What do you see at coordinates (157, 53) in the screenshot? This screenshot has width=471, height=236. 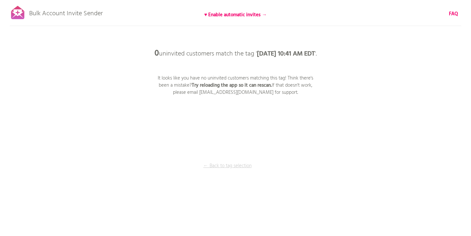 I see `b: 0` at bounding box center [157, 53].